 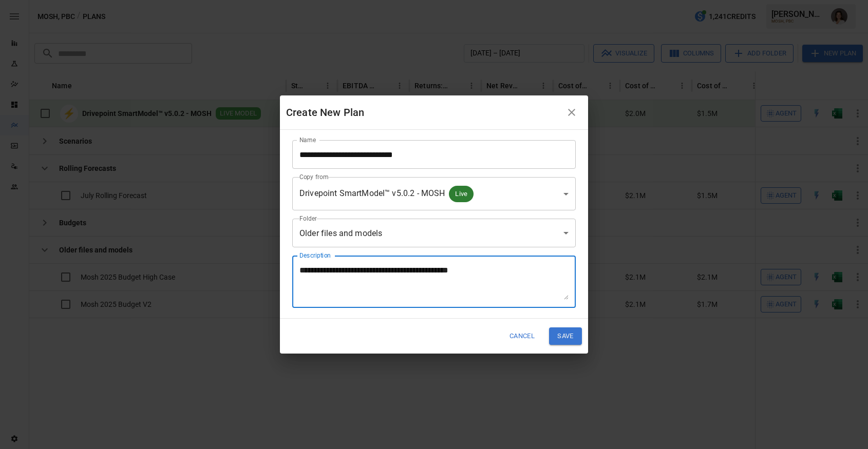 I want to click on label: Name, so click(x=308, y=140).